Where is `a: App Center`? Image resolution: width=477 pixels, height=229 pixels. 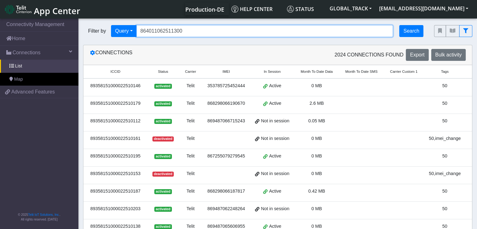
a: App Center is located at coordinates (42, 9).